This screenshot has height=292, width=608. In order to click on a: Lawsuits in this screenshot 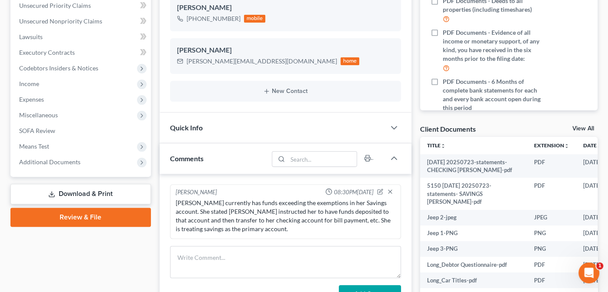, I will do `click(81, 37)`.